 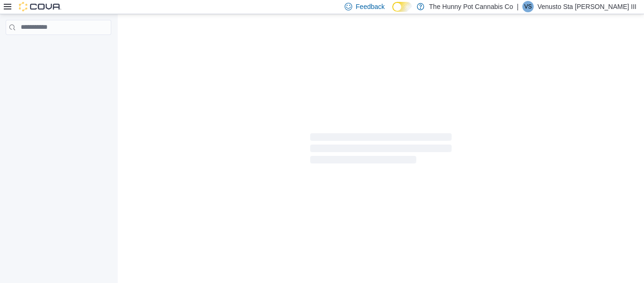 I want to click on span: Feedback, so click(x=370, y=6).